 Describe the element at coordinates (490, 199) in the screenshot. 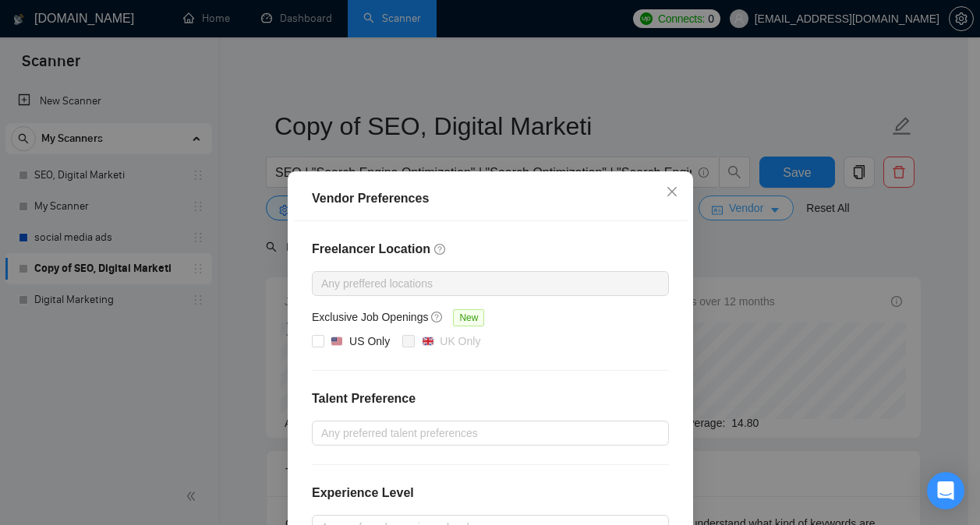

I see `div: Vendor Preferences` at that location.